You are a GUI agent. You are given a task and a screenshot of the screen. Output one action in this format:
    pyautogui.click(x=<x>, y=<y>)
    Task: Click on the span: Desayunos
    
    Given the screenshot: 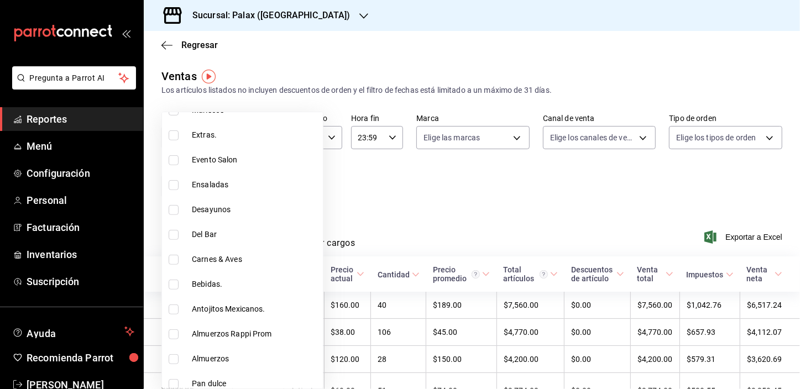 What is the action you would take?
    pyautogui.click(x=255, y=210)
    